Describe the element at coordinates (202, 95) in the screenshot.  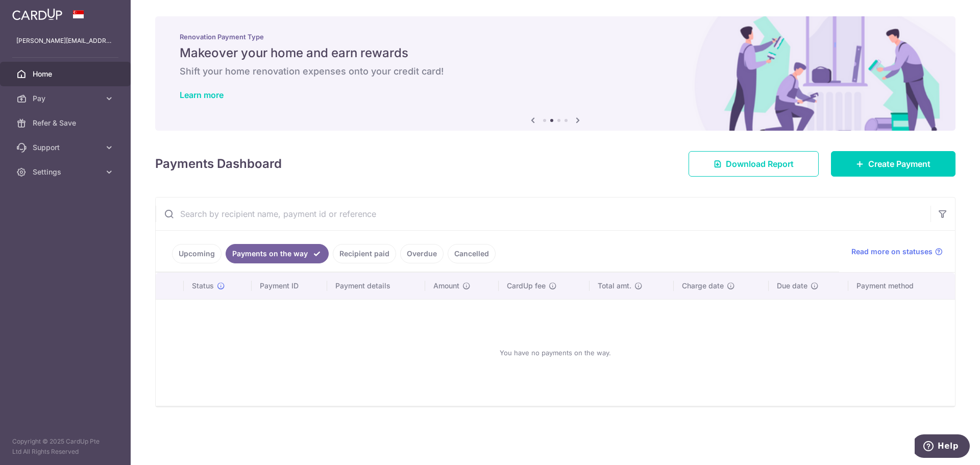
I see `a: Learn more` at that location.